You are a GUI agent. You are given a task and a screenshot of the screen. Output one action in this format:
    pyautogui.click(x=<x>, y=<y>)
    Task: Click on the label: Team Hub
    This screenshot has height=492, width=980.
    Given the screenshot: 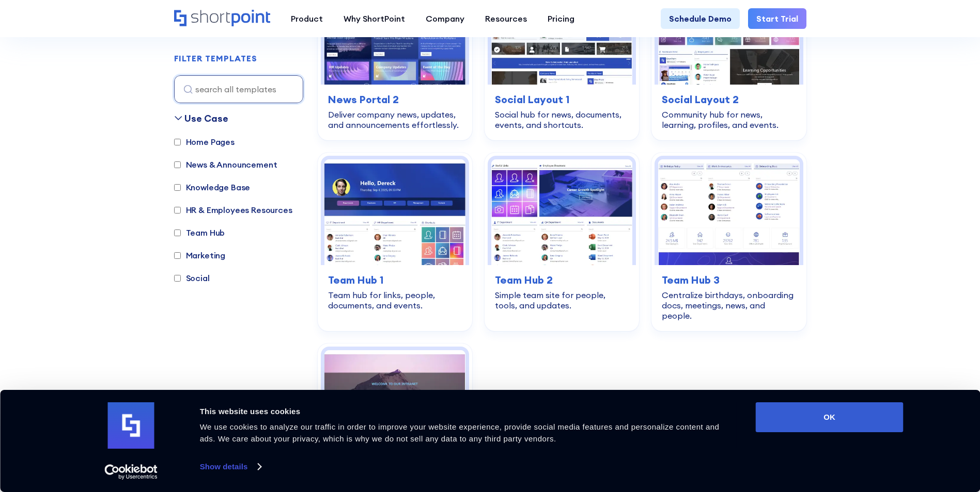 What is the action you would take?
    pyautogui.click(x=200, y=233)
    